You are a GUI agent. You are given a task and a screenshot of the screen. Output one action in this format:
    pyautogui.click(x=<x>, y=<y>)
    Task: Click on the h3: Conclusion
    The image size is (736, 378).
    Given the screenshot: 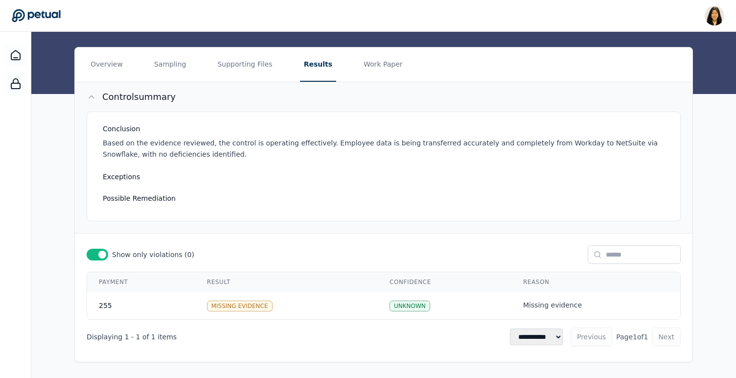 What is the action you would take?
    pyautogui.click(x=386, y=129)
    